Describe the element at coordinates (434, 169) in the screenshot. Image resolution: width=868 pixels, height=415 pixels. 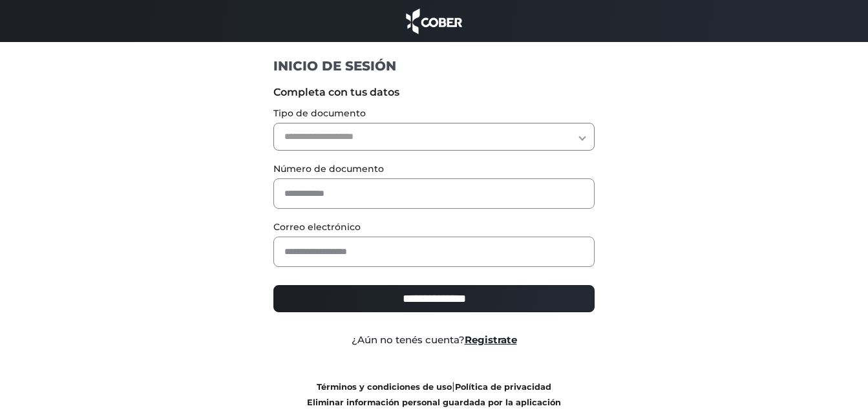
I see `label: Número de documento` at that location.